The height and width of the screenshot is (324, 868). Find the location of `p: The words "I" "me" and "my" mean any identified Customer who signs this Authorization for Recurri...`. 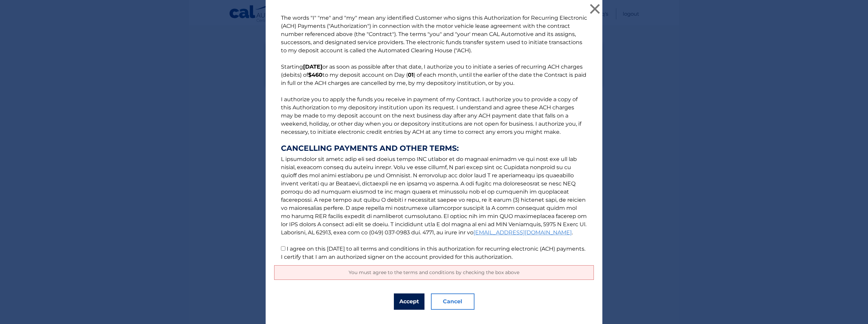

p: The words "I" "me" and "my" mean any identified Customer who signs this Authorization for Recurri... is located at coordinates (434, 137).